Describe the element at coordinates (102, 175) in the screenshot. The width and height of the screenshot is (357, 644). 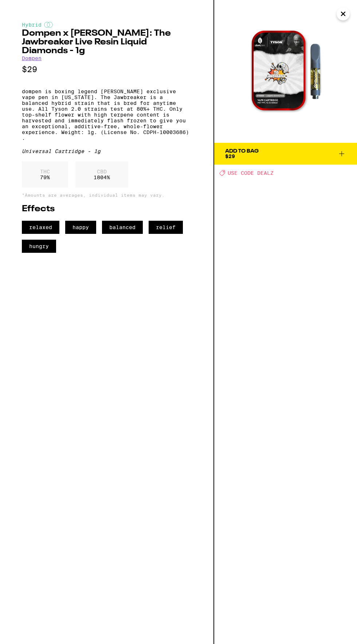
I see `div: 1804 %` at that location.